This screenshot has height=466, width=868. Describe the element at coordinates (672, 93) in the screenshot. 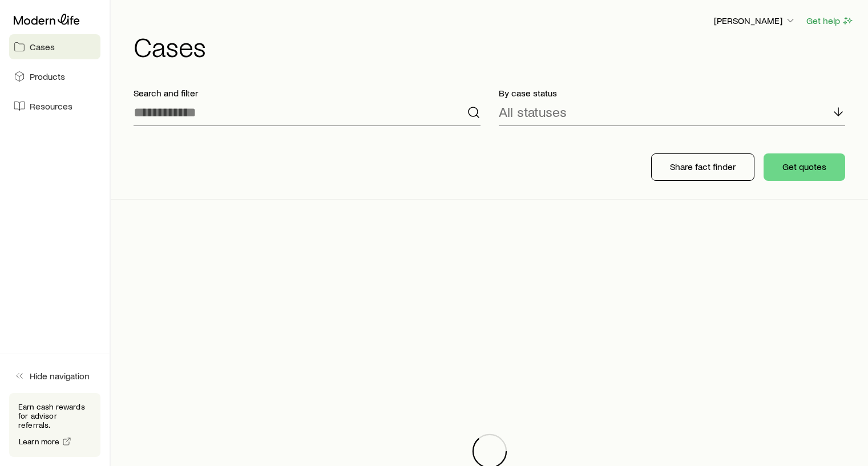

I see `p: By case status` at that location.